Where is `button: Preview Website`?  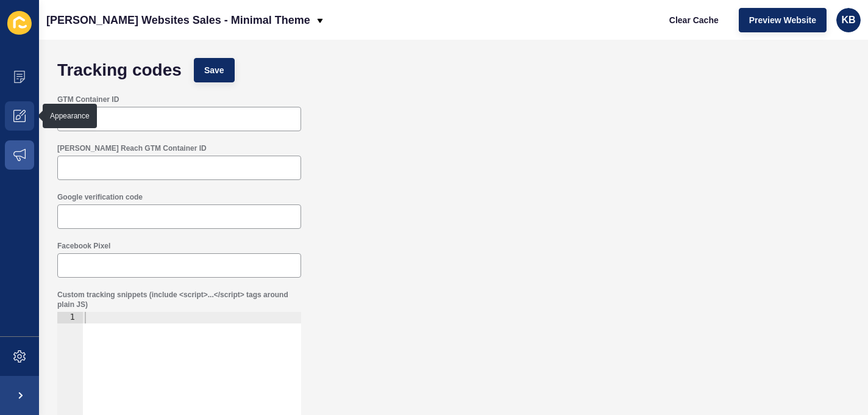
button: Preview Website is located at coordinates (783, 20).